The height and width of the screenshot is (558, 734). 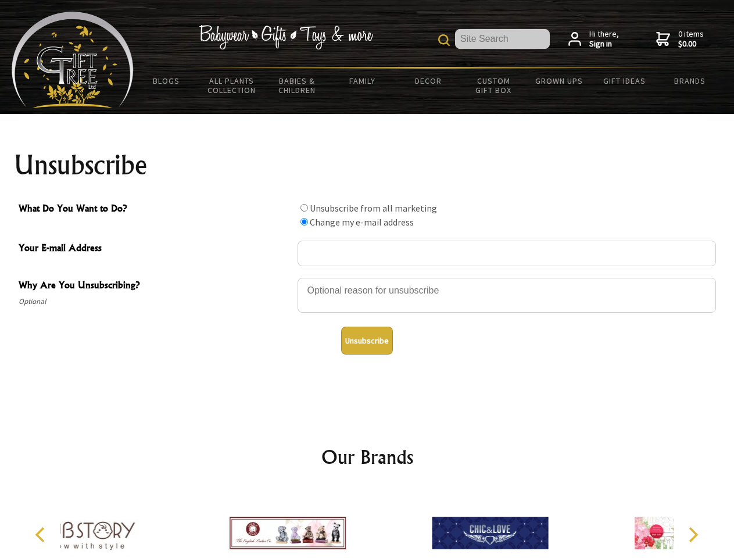 What do you see at coordinates (367, 165) in the screenshot?
I see `h1: Unsubscribe` at bounding box center [367, 165].